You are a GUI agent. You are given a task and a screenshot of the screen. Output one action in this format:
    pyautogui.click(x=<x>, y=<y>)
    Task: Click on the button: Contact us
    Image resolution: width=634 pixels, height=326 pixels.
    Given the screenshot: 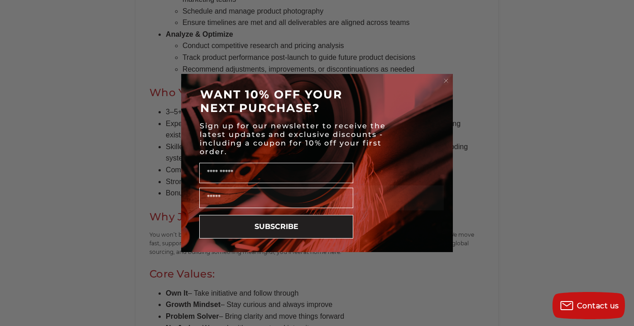 What is the action you would take?
    pyautogui.click(x=589, y=305)
    